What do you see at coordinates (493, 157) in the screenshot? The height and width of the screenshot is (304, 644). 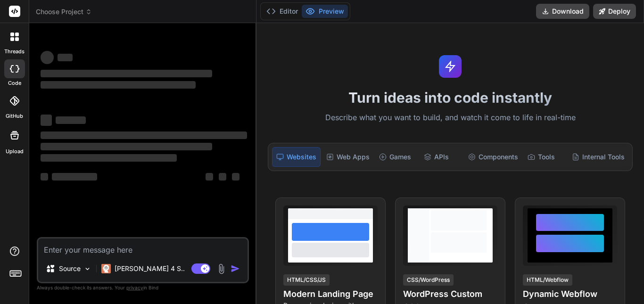 I see `div: Components` at bounding box center [493, 157].